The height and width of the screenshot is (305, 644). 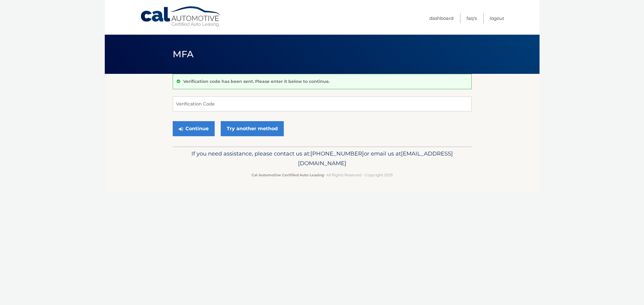 What do you see at coordinates (252, 129) in the screenshot?
I see `a: Try another method` at bounding box center [252, 129].